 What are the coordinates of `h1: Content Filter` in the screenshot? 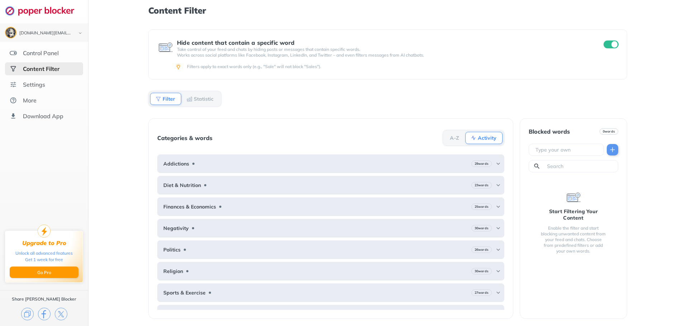 It's located at (388, 10).